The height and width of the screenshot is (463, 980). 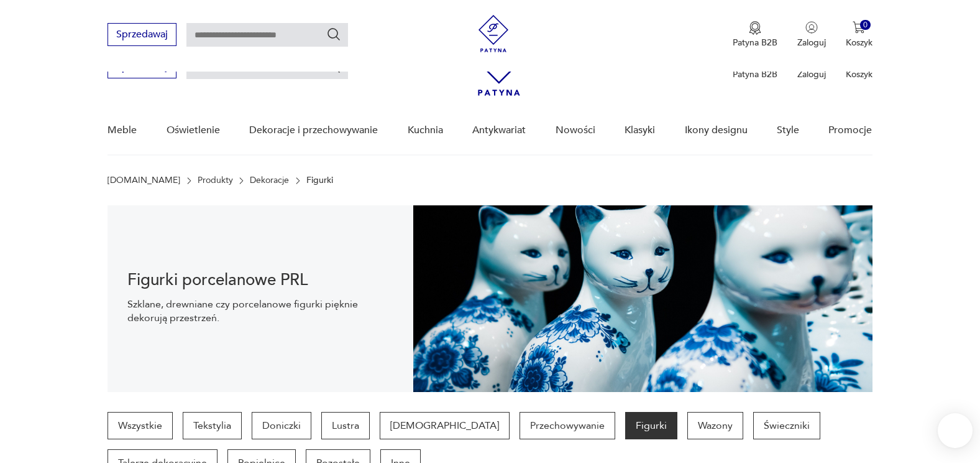 I want to click on a: Ikona medaluPatyna B2B, so click(x=755, y=35).